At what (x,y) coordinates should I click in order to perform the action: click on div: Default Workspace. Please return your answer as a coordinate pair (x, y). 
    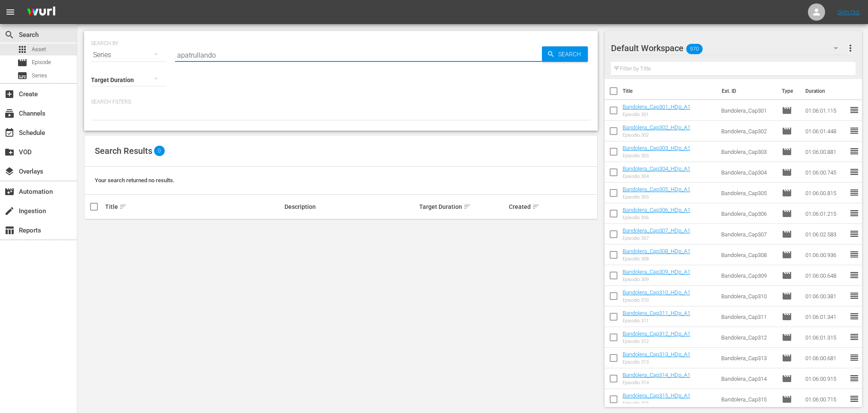
    Looking at the image, I should click on (729, 48).